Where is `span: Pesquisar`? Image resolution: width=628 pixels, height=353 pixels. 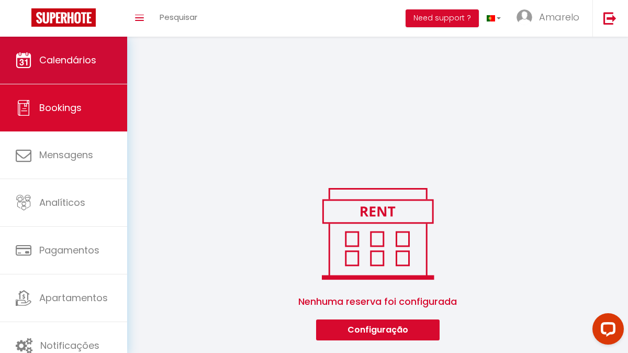
span: Pesquisar is located at coordinates (178, 17).